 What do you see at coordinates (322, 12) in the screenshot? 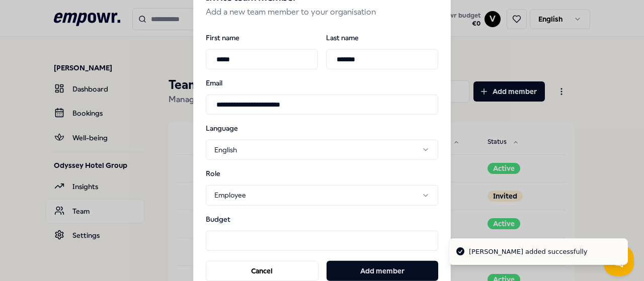
I see `p: Add a new team member to your organisation` at bounding box center [322, 12].